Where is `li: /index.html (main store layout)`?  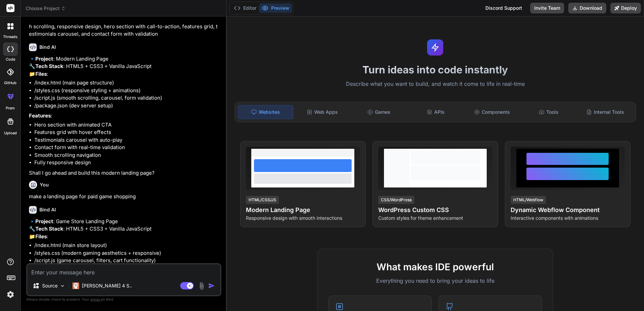 li: /index.html (main store layout) is located at coordinates (127, 246).